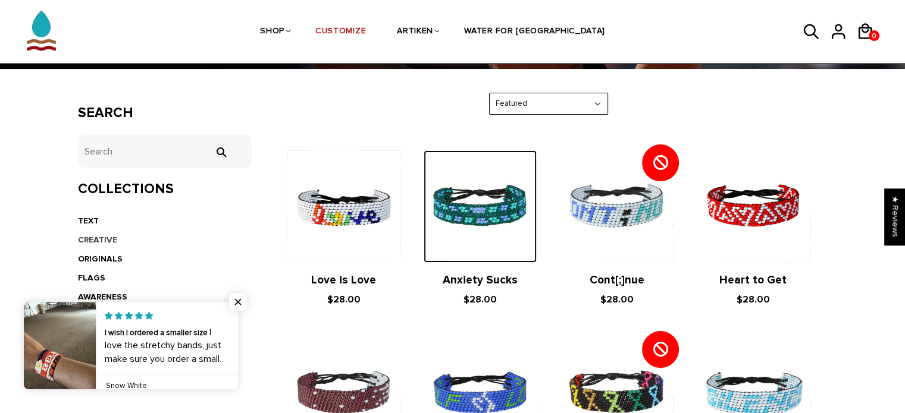 The image size is (905, 413). I want to click on div: Click to open Judge.me floating reviews tab, so click(895, 217).